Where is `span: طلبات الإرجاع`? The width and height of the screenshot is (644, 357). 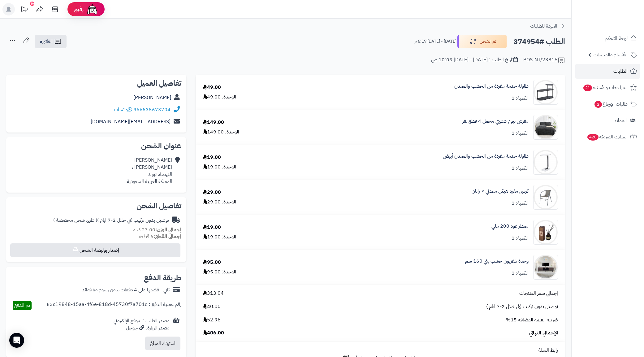 span: طلبات الإرجاع is located at coordinates (610, 104).